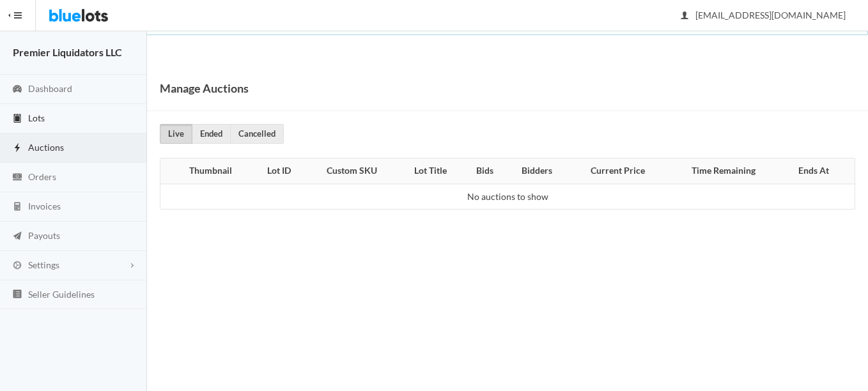  Describe the element at coordinates (17, 148) in the screenshot. I see `ion-icon: flash` at that location.